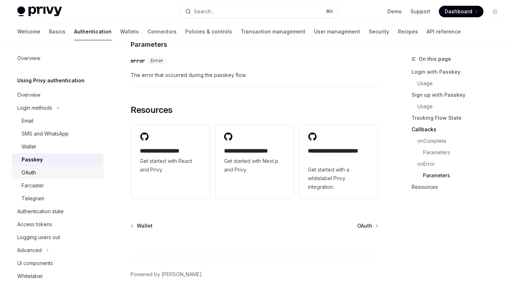 The image size is (518, 292). I want to click on button: Open search, so click(259, 12).